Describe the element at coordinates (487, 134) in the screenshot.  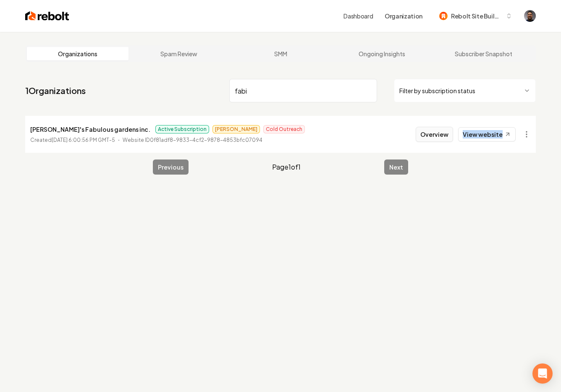
I see `a: View website` at that location.